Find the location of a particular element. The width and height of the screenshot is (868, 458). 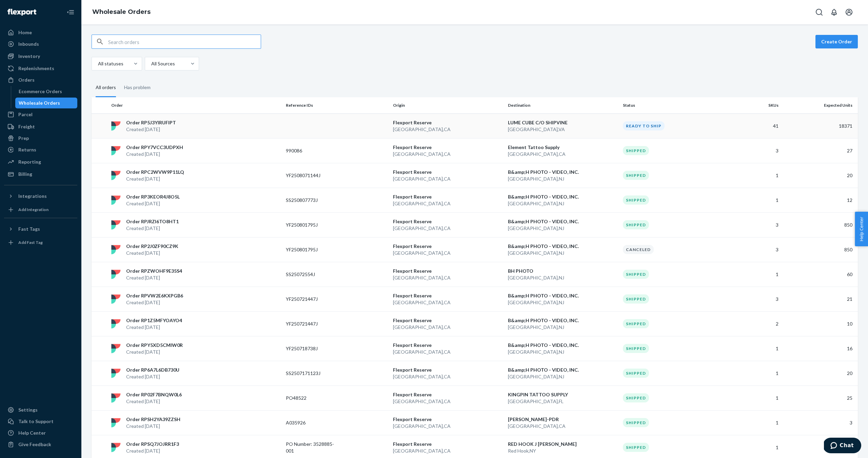

span: UTC. is located at coordinates (138, 382).